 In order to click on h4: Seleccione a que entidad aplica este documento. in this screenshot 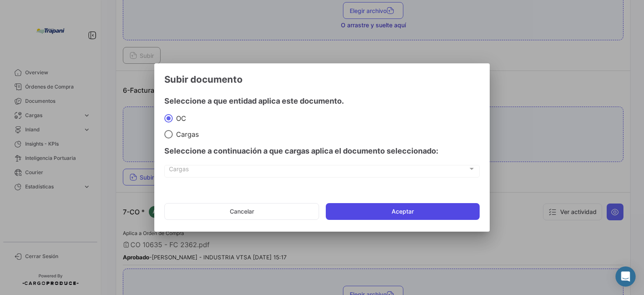, I will do `click(322, 101)`.